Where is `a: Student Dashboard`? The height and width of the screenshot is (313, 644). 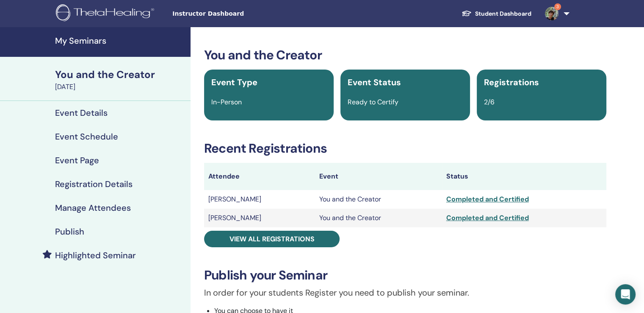 a: Student Dashboard is located at coordinates (496, 13).